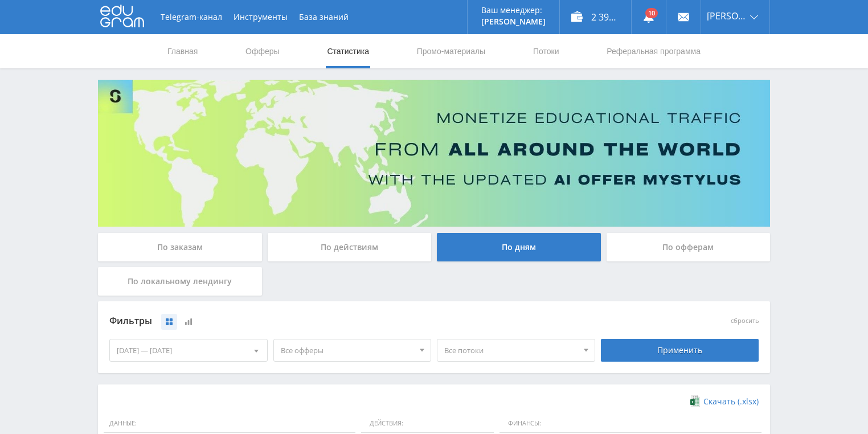 Image resolution: width=868 pixels, height=434 pixels. I want to click on img: Banner, so click(434, 153).